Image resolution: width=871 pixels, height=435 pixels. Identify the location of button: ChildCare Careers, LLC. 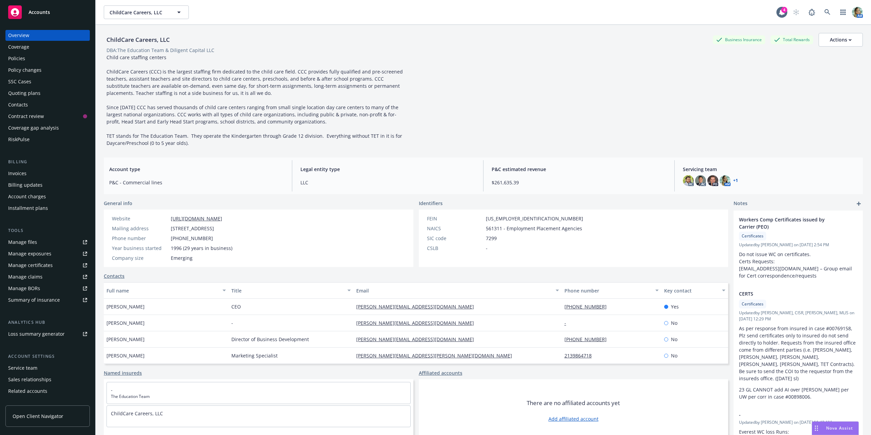
(146, 12).